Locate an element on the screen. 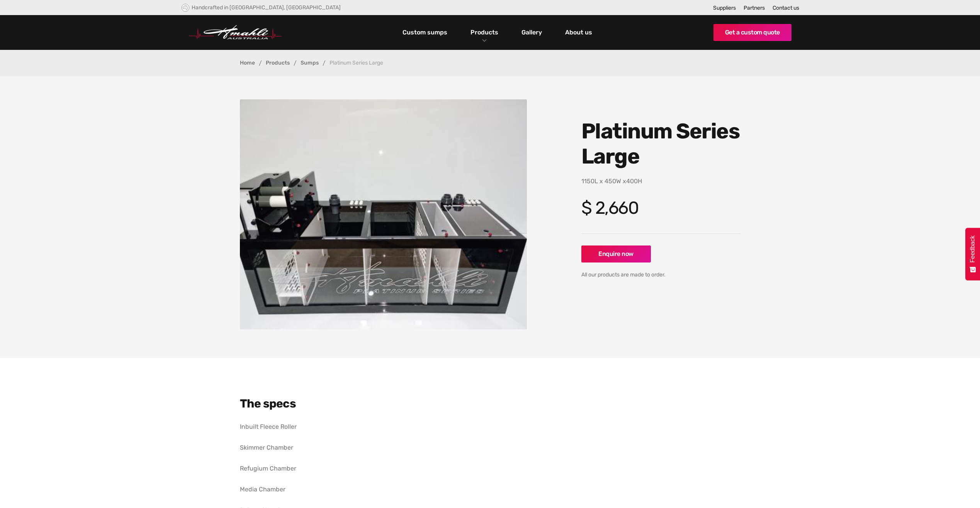  div: All our products are made to order. is located at coordinates (661, 275).